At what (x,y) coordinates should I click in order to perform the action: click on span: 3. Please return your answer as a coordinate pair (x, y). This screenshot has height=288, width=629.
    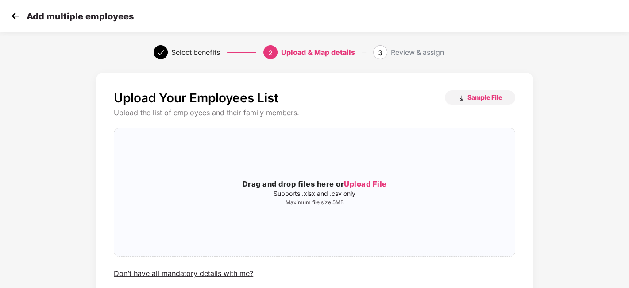
    Looking at the image, I should click on (380, 53).